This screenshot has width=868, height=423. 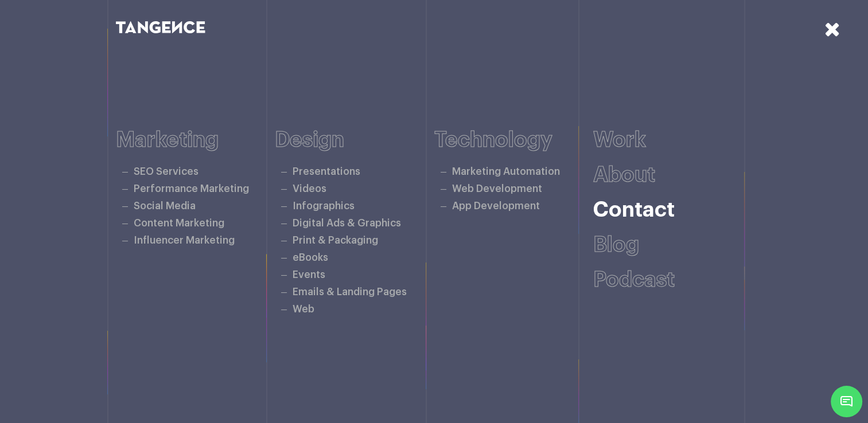 What do you see at coordinates (846, 401) in the screenshot?
I see `div: Chat Widget` at bounding box center [846, 401].